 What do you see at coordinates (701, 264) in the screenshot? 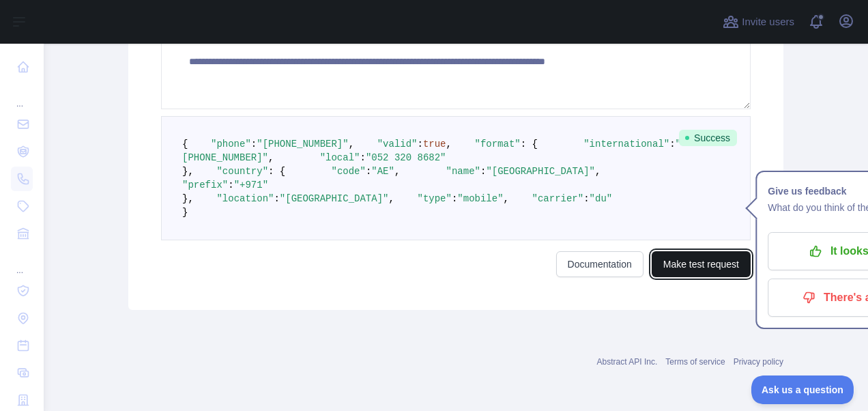
I see `button: Make test request` at bounding box center [701, 264].